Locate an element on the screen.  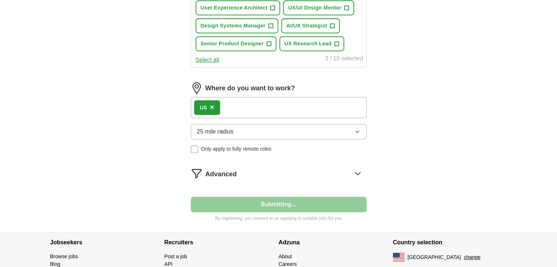
button: Design Systems Manager is located at coordinates (237, 26).